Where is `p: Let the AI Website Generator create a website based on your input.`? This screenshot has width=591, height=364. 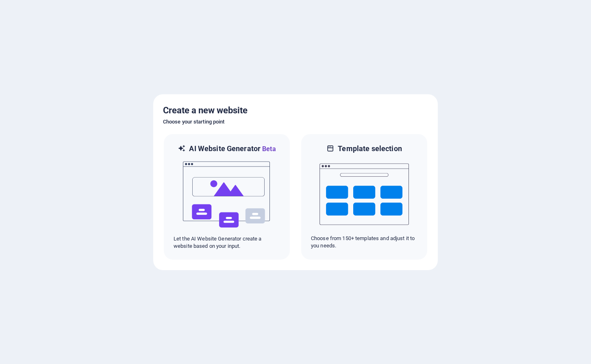 p: Let the AI Website Generator create a website based on your input. is located at coordinates (227, 242).